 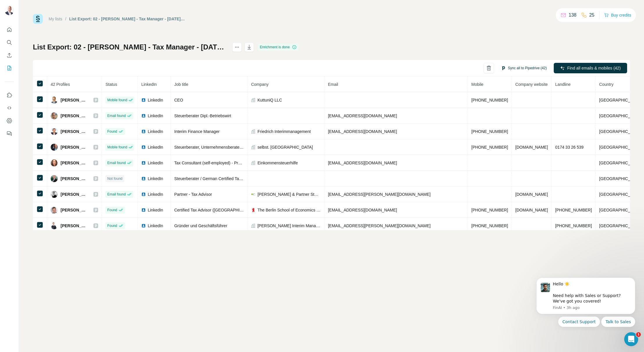 What do you see at coordinates (181, 84) in the screenshot?
I see `span: Job title` at bounding box center [181, 84].